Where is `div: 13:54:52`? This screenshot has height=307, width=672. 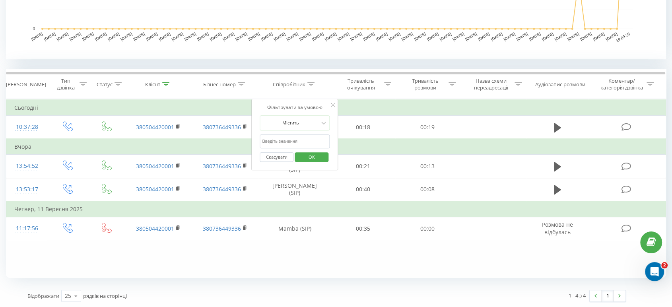
div: 13:54:52 is located at coordinates (27, 166).